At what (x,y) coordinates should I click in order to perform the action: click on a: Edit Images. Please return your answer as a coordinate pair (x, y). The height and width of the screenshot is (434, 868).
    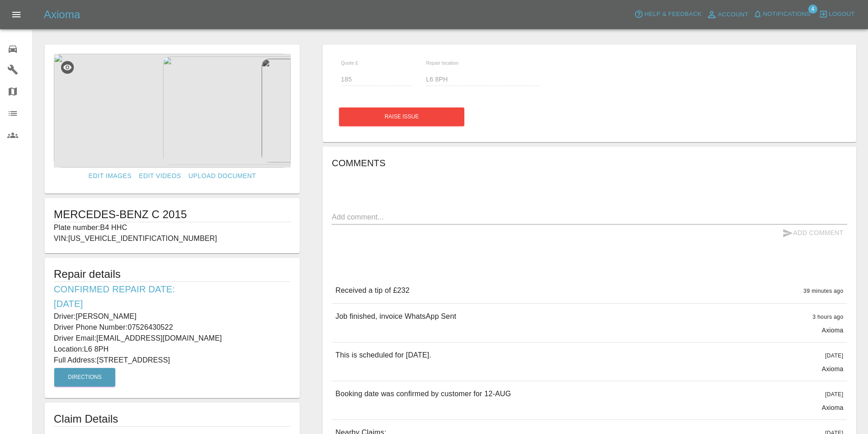
    Looking at the image, I should click on (110, 176).